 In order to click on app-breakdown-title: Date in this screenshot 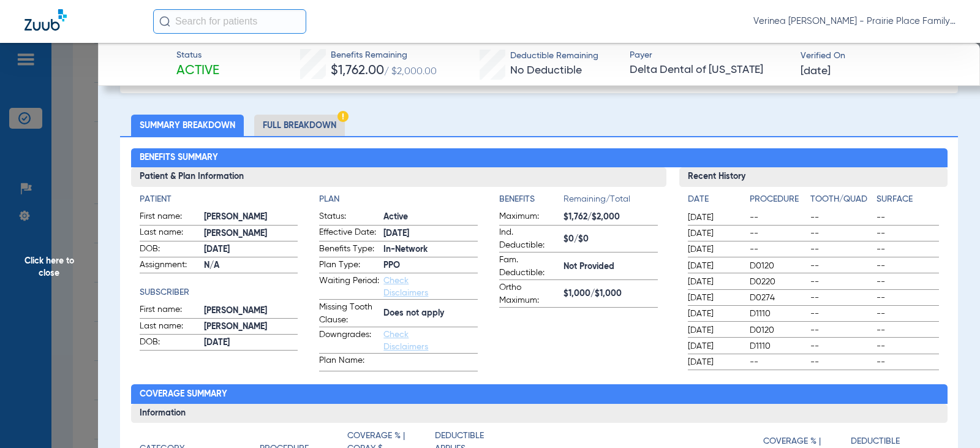, I will do `click(713, 202)`.